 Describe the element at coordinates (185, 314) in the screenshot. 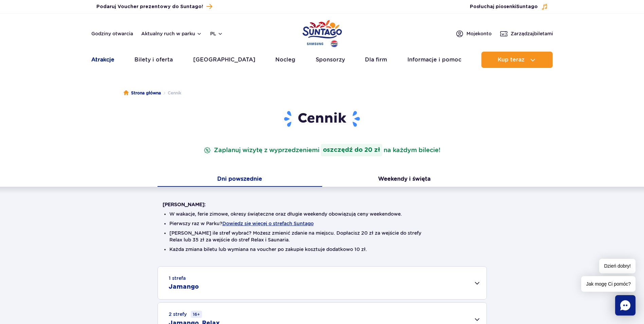

I see `small: 2 strefy` at that location.